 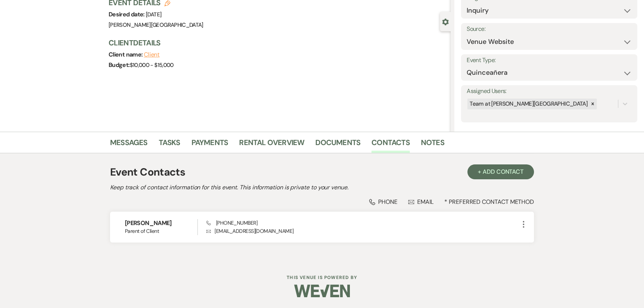 What do you see at coordinates (383, 202) in the screenshot?
I see `div: Phone` at bounding box center [383, 202].